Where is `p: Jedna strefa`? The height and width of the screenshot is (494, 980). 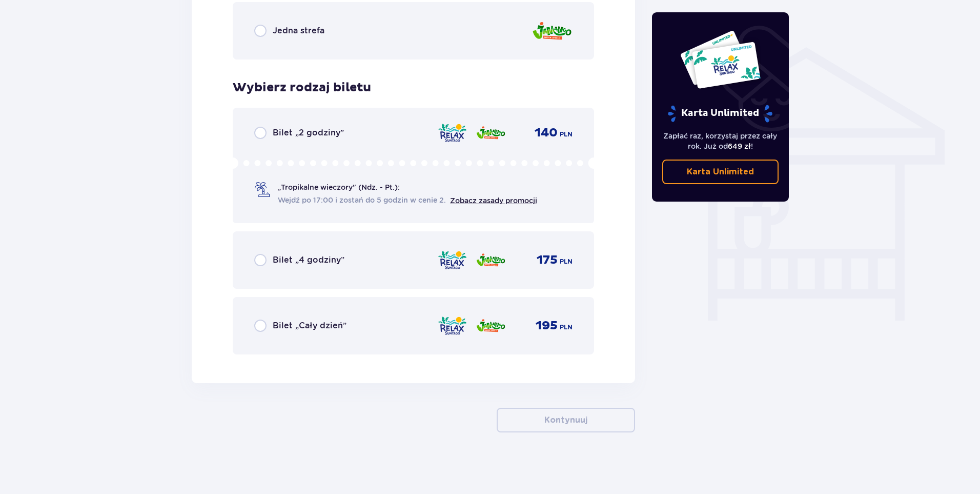
p: Jedna strefa is located at coordinates (298, 31).